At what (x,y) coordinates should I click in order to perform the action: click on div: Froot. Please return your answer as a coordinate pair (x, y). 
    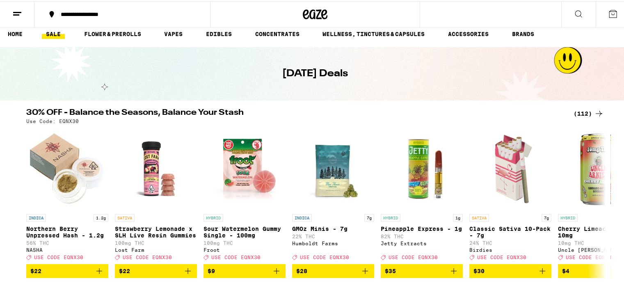
    Looking at the image, I should click on (244, 248).